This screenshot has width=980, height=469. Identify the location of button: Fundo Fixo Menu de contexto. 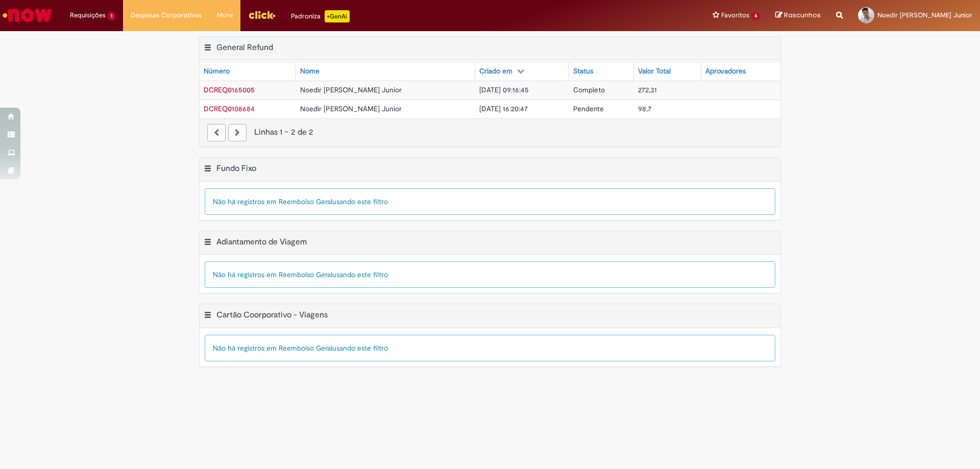
(208, 170).